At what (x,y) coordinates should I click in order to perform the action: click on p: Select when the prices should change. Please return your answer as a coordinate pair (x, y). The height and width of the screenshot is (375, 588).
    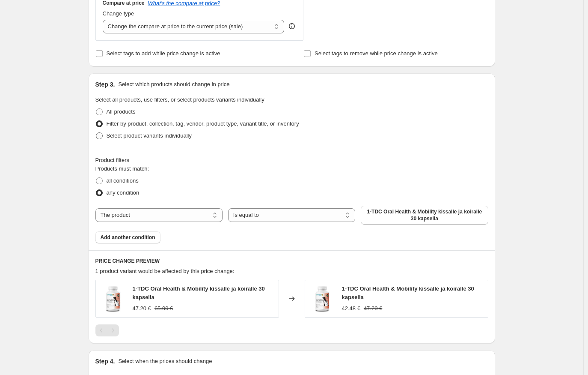
    Looking at the image, I should click on (165, 361).